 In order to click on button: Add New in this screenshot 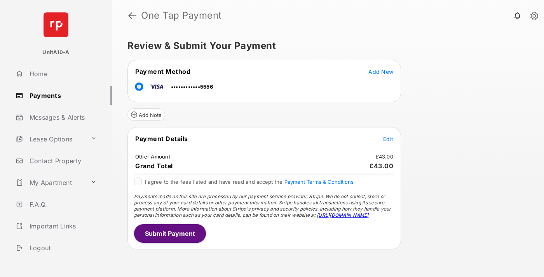, I will do `click(381, 71)`.